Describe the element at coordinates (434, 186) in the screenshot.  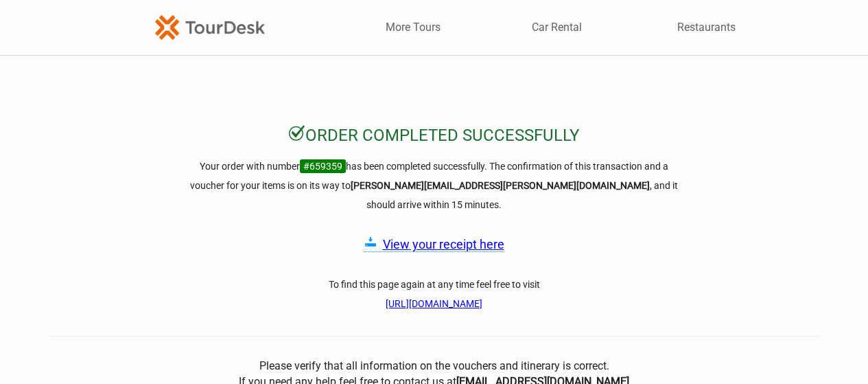
I see `h3: Your order with number has been completed successfully. The confirmation of this transaction and ...` at that location.